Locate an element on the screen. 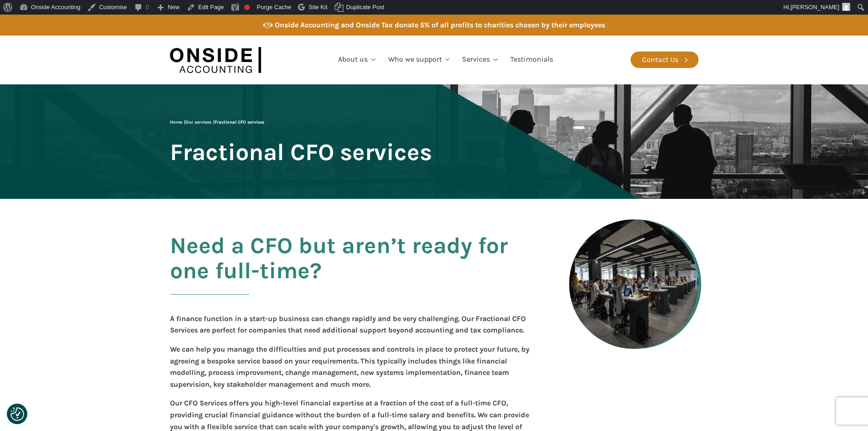  p: A finance function in a start-up business can change rapidly and be very challenging. Our Fractio... is located at coordinates (355, 324).